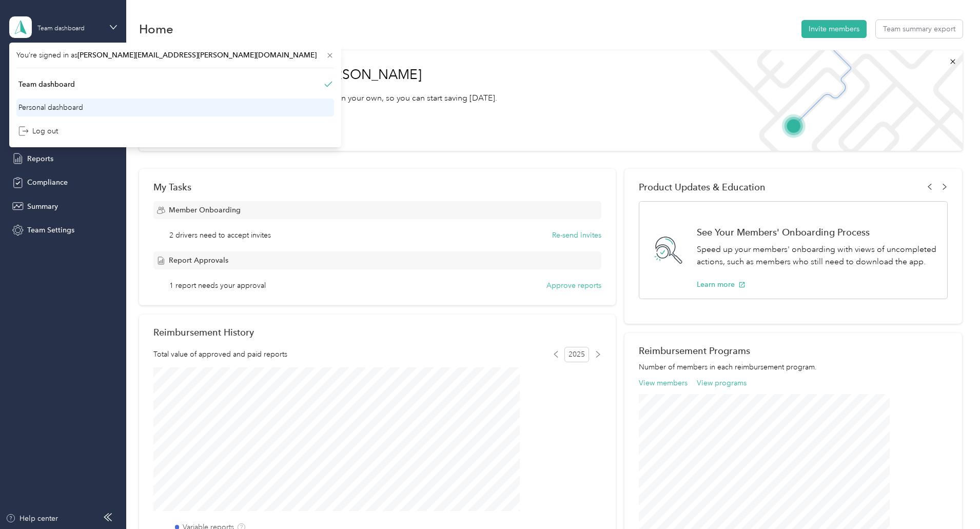  I want to click on span: 2025, so click(577, 355).